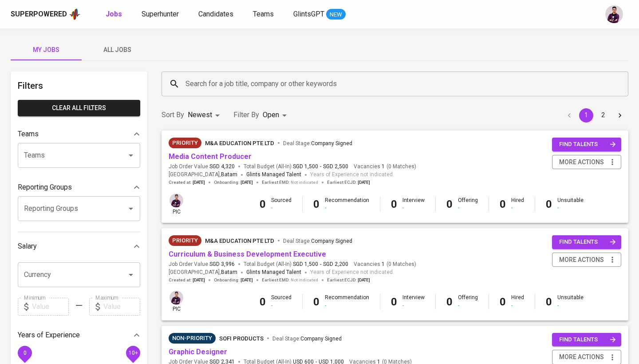 Image resolution: width=639 pixels, height=364 pixels. Describe the element at coordinates (352, 272) in the screenshot. I see `span: Years of Experience not indicated.` at that location.